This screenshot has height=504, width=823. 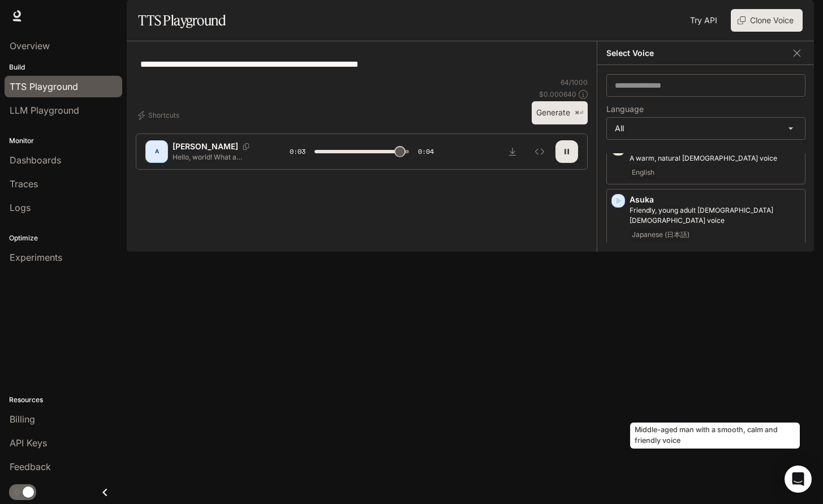 I want to click on span: English, so click(x=643, y=173).